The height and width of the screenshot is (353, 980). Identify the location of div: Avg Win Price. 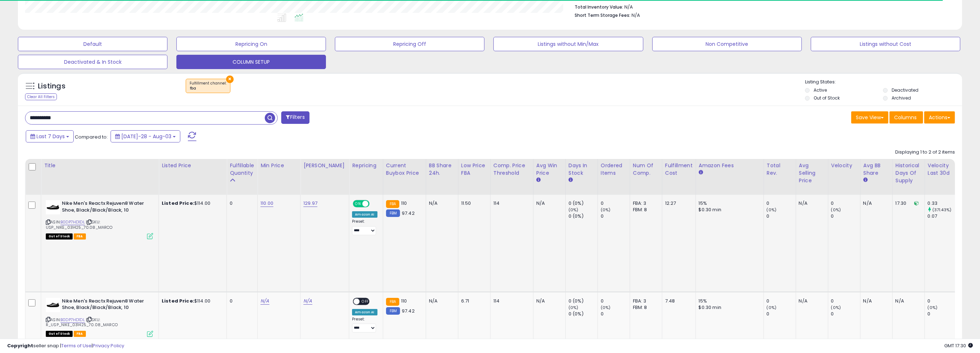
(549, 169).